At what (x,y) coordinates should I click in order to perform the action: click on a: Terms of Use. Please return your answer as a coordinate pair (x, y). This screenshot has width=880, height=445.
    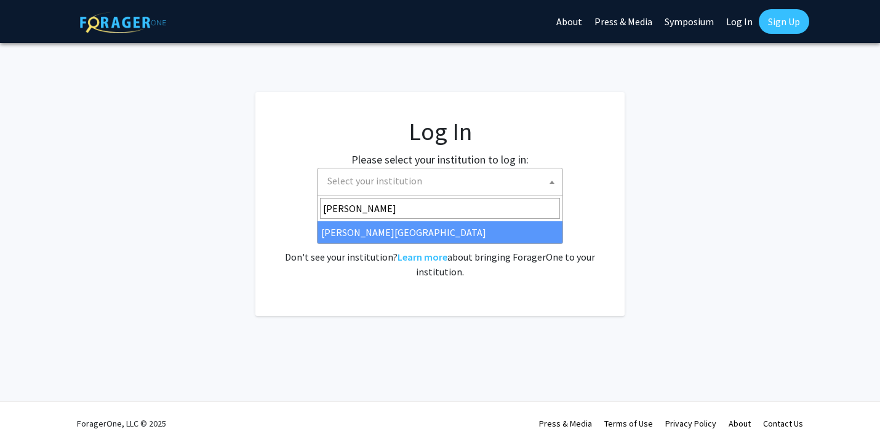
    Looking at the image, I should click on (628, 424).